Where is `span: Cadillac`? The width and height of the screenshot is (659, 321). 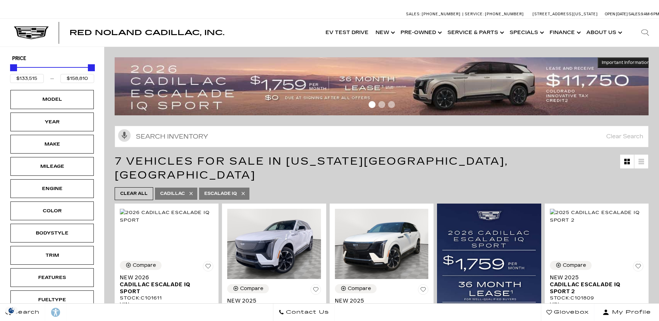
span: Cadillac is located at coordinates (172, 194).